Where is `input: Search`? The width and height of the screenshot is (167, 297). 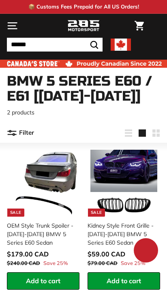 input: Search is located at coordinates (55, 45).